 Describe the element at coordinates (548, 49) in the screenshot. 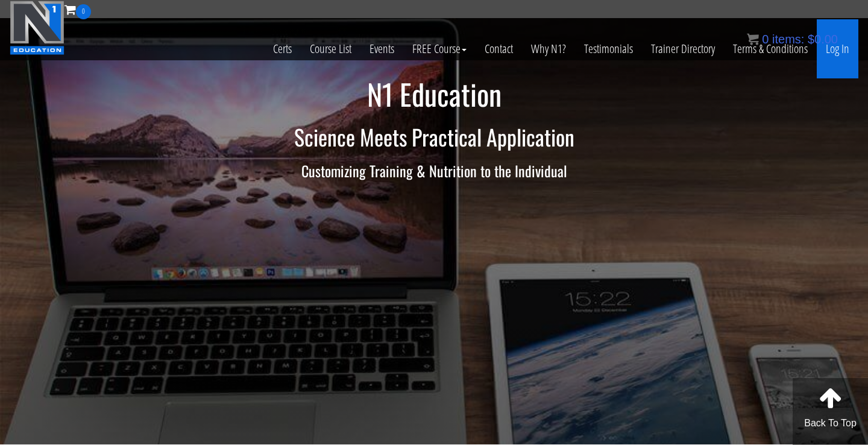

I see `a: Why N1?` at that location.